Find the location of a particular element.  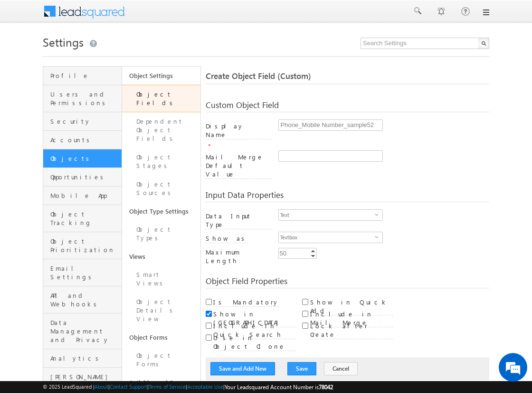

a: Activities and Scores is located at coordinates (161, 382).